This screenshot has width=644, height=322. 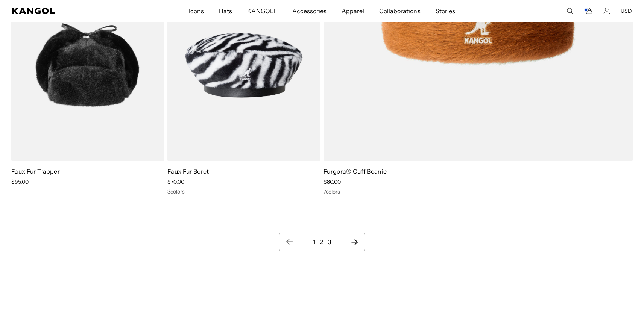 I want to click on button: Cart, so click(x=588, y=11).